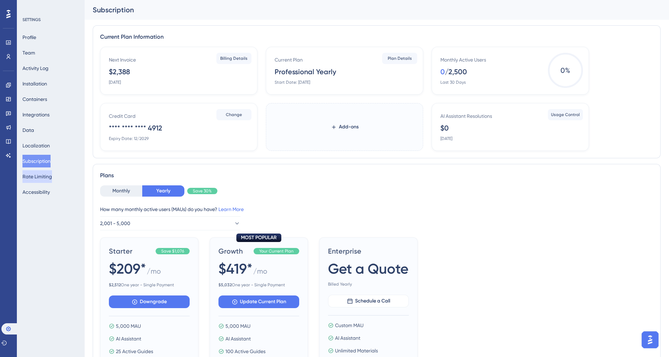 The image size is (669, 357). Describe the element at coordinates (234, 58) in the screenshot. I see `button: Billing Details` at that location.